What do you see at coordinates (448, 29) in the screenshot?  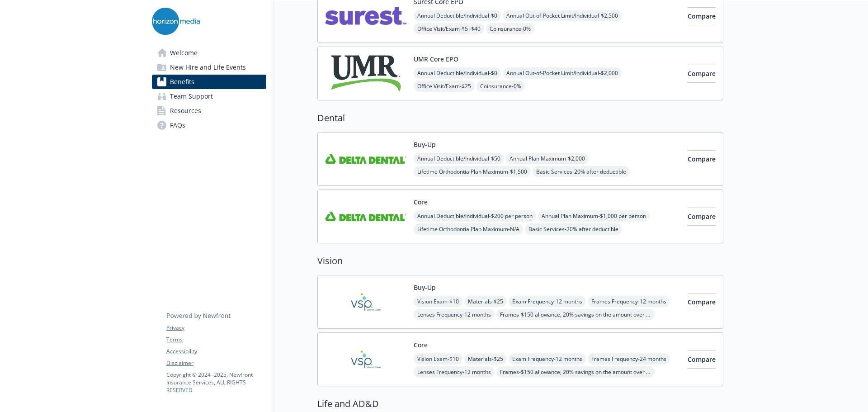 I see `span: Office Visit/Exam - $5 -$40` at bounding box center [448, 29].